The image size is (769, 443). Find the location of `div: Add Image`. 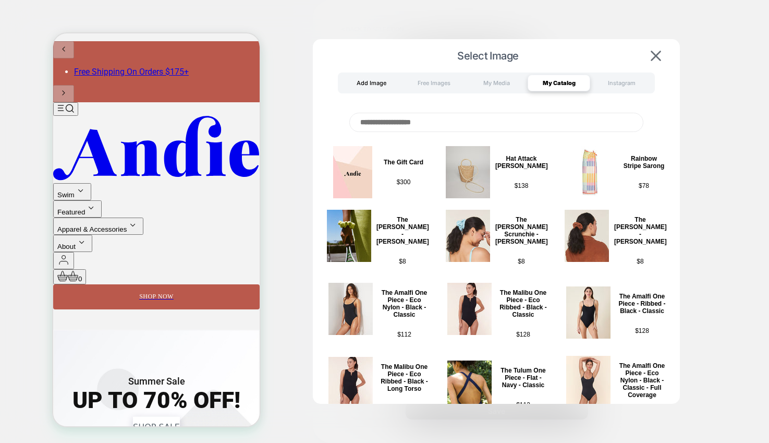

div: Add Image is located at coordinates (371, 83).